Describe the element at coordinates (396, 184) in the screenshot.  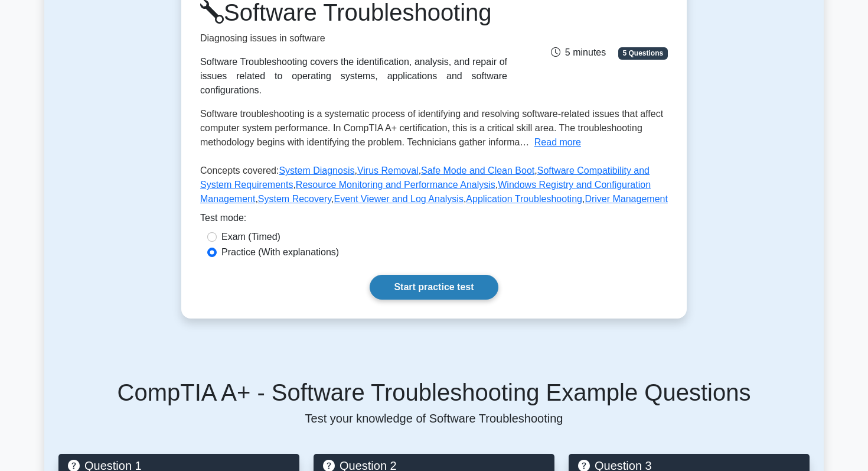
I see `a: Resource Monitoring and Performance Analysis` at that location.